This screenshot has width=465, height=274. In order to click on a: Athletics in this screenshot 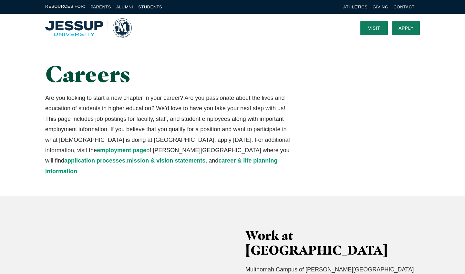, I will do `click(355, 7)`.